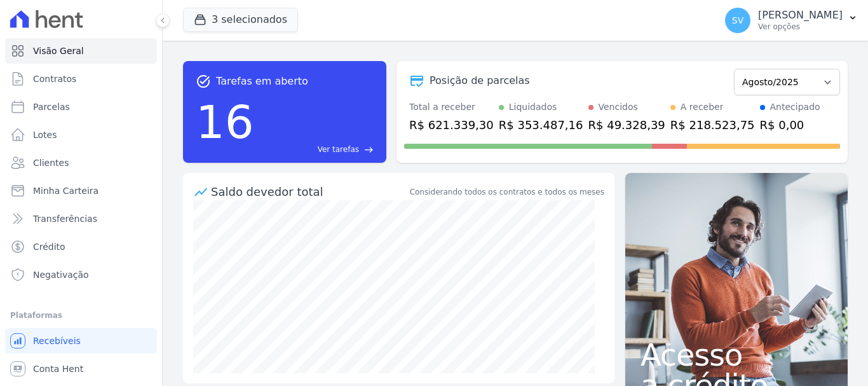  I want to click on span: Lotes, so click(45, 135).